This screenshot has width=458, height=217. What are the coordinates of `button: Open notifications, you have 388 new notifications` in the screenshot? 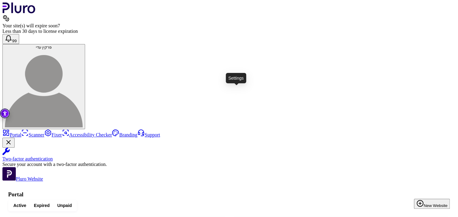 It's located at (11, 39).